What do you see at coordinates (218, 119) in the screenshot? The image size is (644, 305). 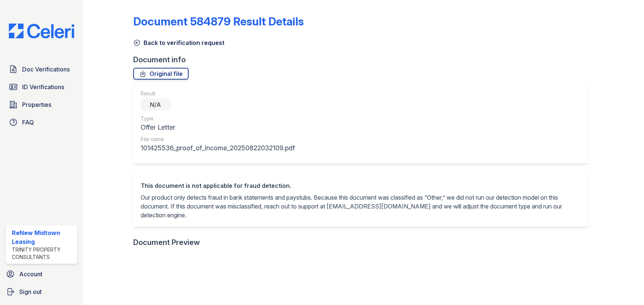 I see `div: Type` at bounding box center [218, 119].